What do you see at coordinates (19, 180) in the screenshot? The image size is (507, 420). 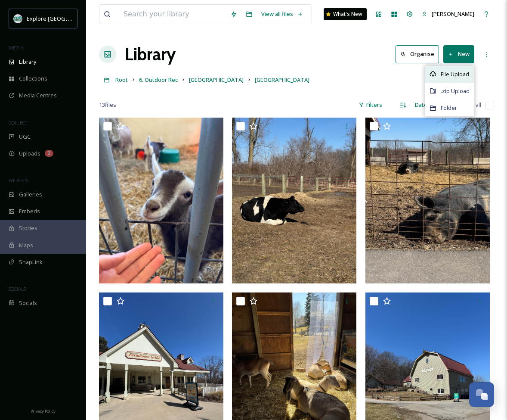 I see `span: WIDGETS` at bounding box center [19, 180].